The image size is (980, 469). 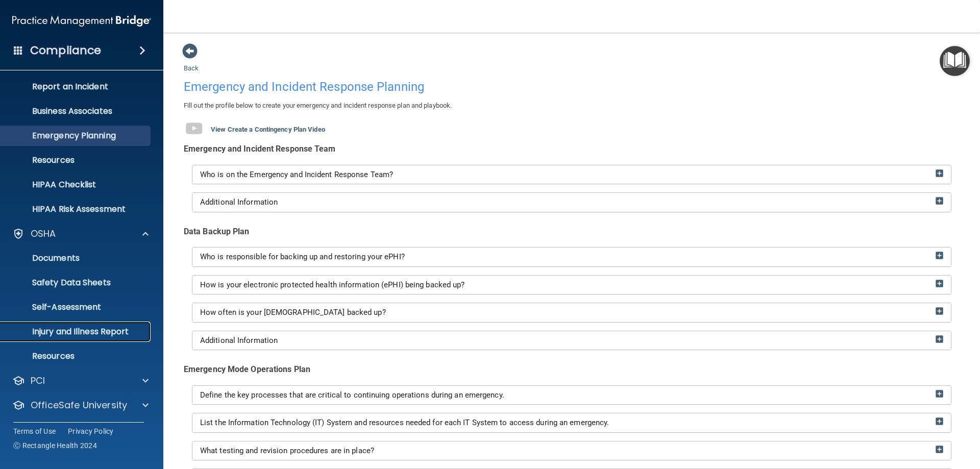 What do you see at coordinates (76, 112) in the screenshot?
I see `p: Business Associates` at bounding box center [76, 112].